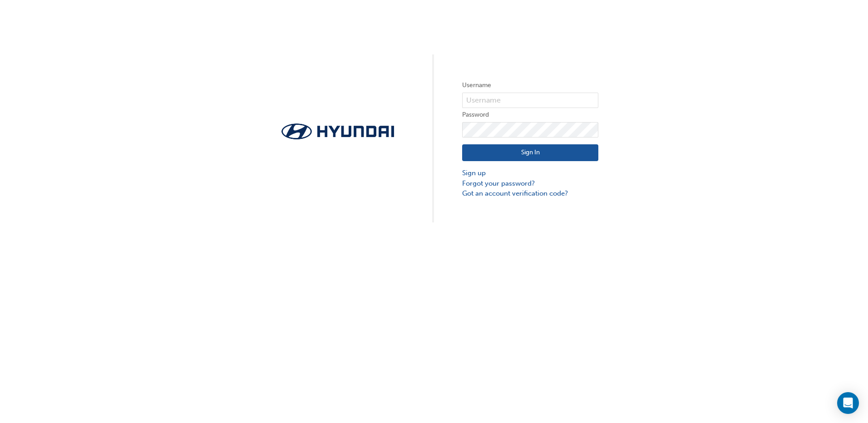  Describe the element at coordinates (848, 403) in the screenshot. I see `div: Open Intercom Messenger` at that location.